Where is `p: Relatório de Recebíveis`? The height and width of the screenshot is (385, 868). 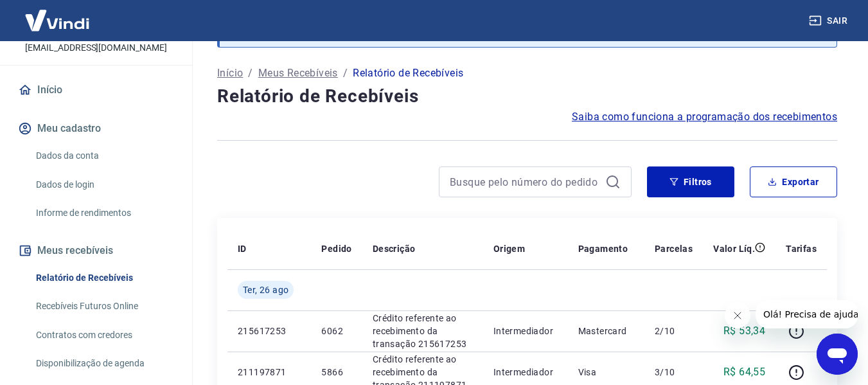 p: Relatório de Recebíveis is located at coordinates (408, 74).